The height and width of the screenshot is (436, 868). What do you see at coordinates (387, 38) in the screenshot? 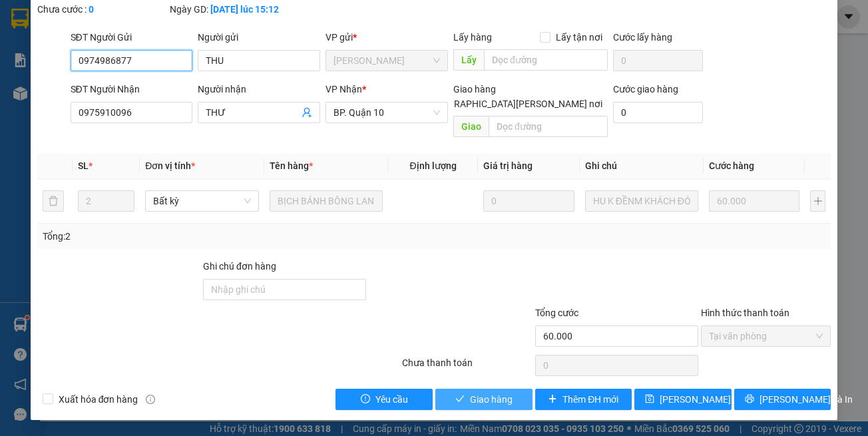
I see `div: VP gửi` at bounding box center [387, 38].